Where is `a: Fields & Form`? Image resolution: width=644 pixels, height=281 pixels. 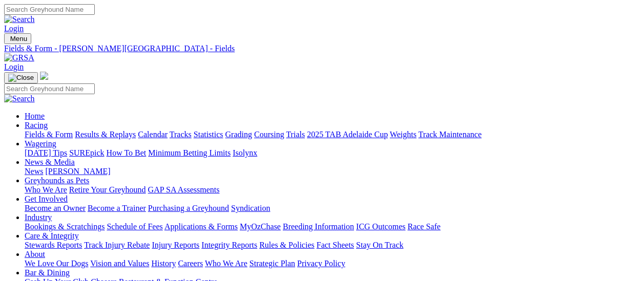 a: Fields & Form is located at coordinates (49, 134).